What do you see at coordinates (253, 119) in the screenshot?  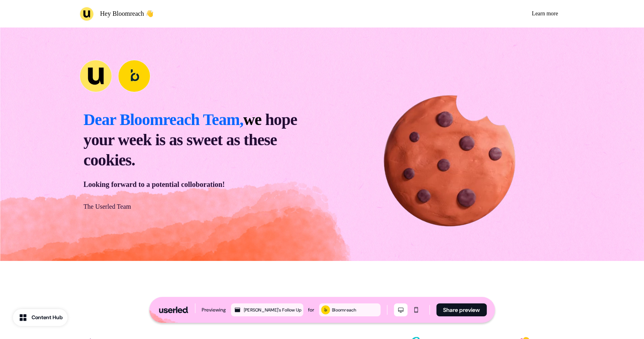 I see `span: we` at bounding box center [253, 119].